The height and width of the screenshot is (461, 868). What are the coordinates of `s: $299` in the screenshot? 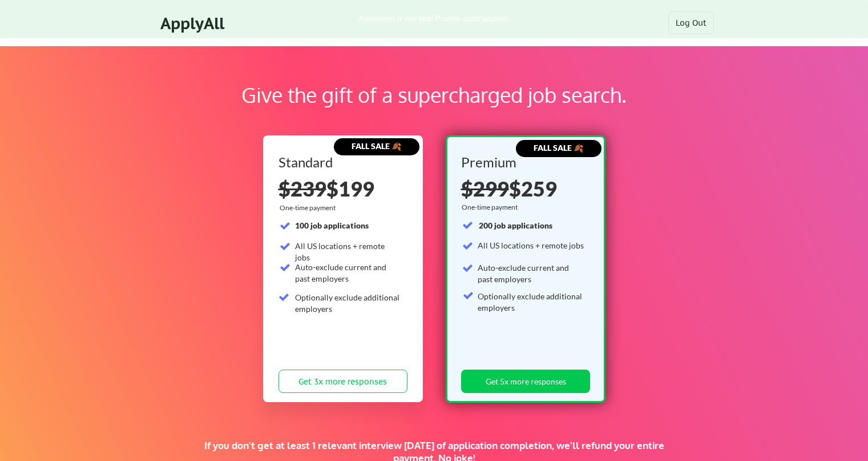 It's located at (485, 188).